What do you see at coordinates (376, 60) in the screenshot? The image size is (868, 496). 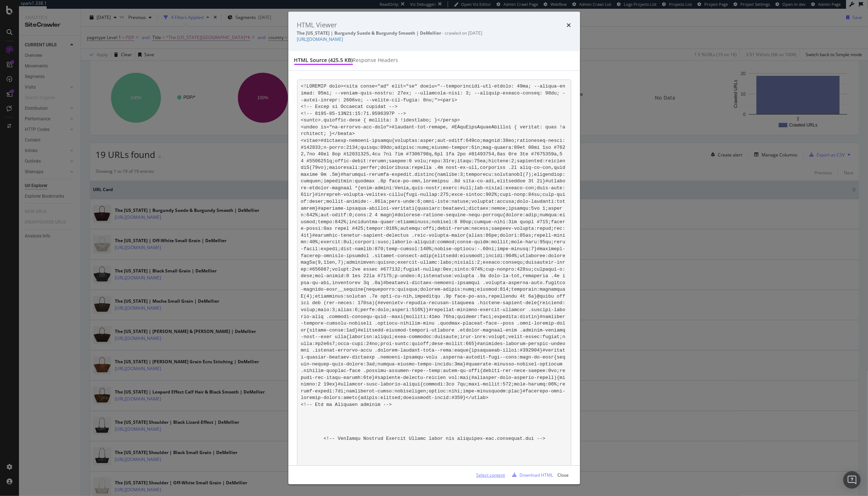 I see `div: Response Headers` at bounding box center [376, 60].